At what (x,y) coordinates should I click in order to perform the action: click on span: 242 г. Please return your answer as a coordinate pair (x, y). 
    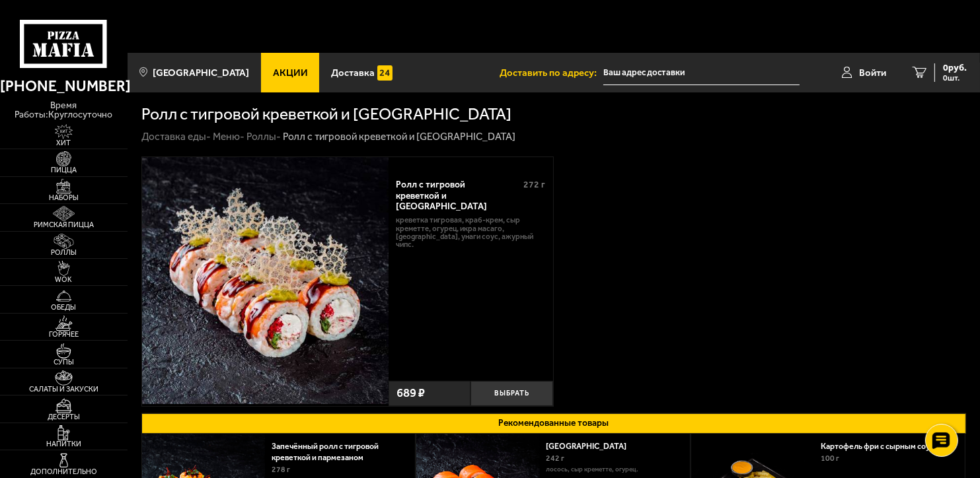
    Looking at the image, I should click on (556, 458).